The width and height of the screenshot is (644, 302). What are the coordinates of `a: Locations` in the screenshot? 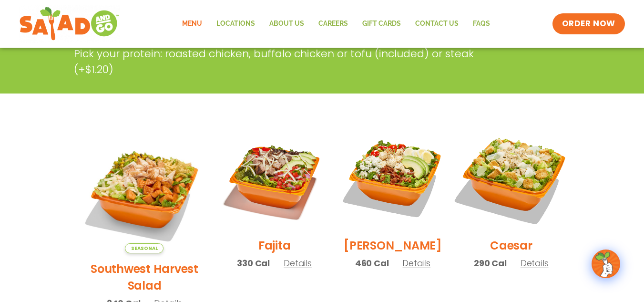 It's located at (236, 24).